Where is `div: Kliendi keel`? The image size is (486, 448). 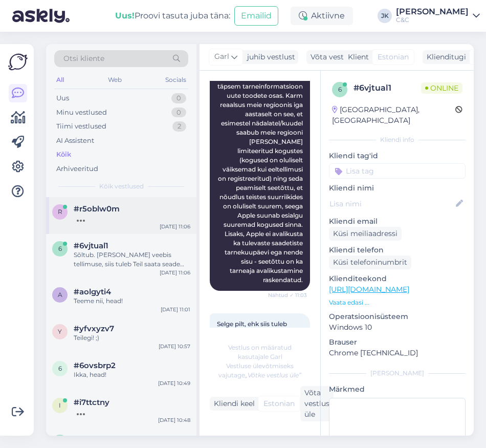 div: Kliendi keel is located at coordinates (233, 403).